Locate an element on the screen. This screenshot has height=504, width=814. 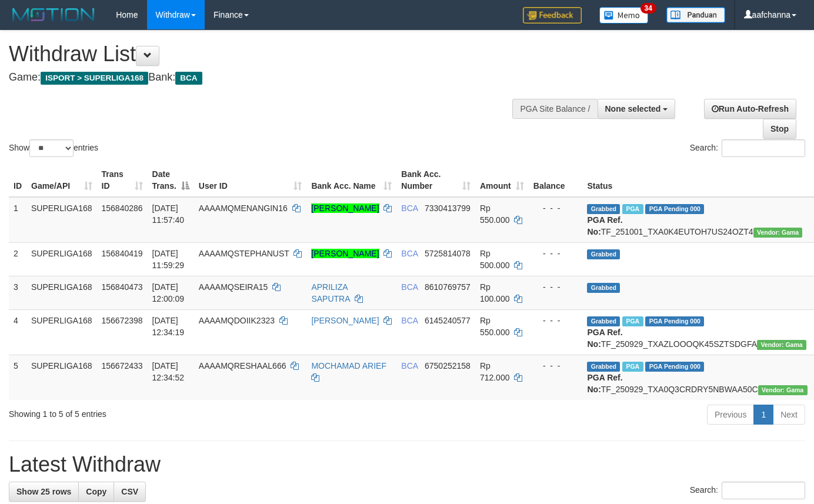
h4: Game: Bank: is located at coordinates (270, 78).